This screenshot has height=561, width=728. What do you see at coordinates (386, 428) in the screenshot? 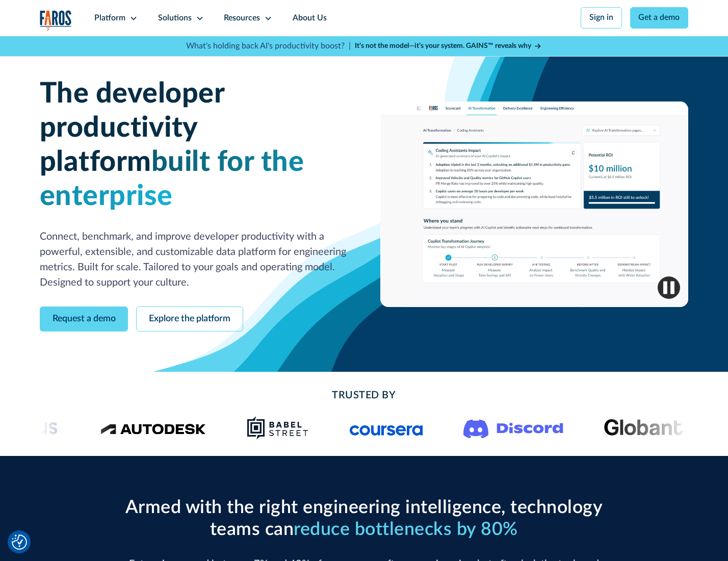
I see `img: Logo of the online learning platform Coursera.` at bounding box center [386, 428].